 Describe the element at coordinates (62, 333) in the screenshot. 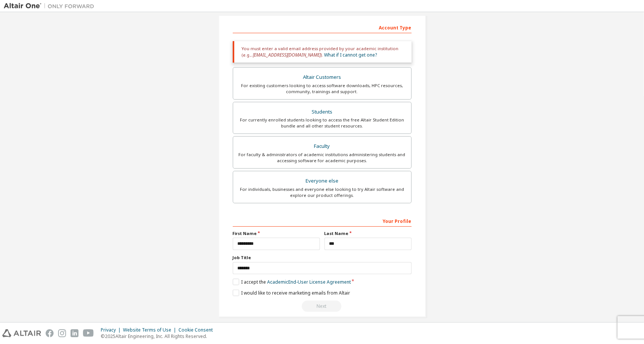

I see `img: instagram.svg` at that location.